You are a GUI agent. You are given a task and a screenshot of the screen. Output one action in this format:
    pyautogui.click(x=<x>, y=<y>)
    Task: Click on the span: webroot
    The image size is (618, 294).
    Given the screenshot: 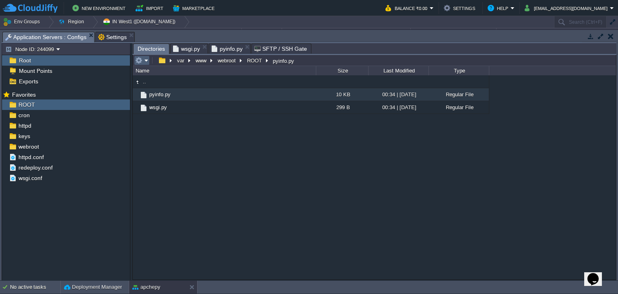 What is the action you would take?
    pyautogui.click(x=29, y=146)
    